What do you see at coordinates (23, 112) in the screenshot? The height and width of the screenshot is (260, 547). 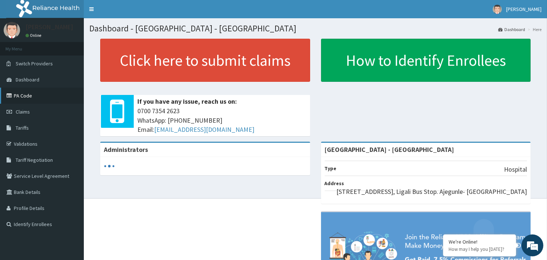 I see `span: Claims` at bounding box center [23, 112].